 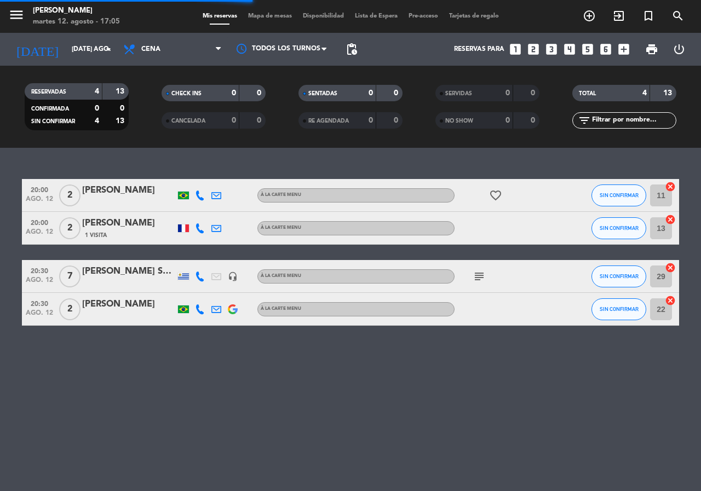 I want to click on span: CONFIRMADA, so click(x=50, y=109).